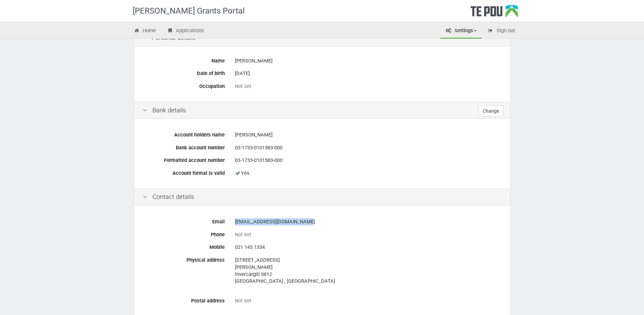 This screenshot has height=315, width=644. Describe the element at coordinates (183, 259) in the screenshot. I see `label: Physical address` at that location.